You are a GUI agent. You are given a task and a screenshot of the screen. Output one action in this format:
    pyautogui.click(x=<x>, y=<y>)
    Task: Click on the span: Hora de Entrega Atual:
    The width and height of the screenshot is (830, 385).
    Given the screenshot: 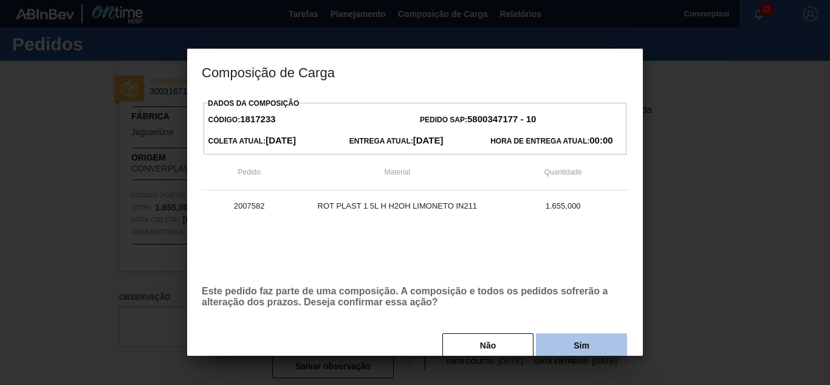 What is the action you would take?
    pyautogui.click(x=551, y=141)
    